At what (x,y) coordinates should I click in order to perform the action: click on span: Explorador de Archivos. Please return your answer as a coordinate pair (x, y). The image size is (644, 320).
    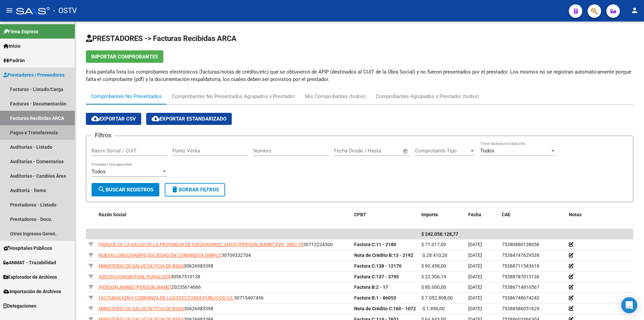
    Looking at the image, I should click on (30, 277).